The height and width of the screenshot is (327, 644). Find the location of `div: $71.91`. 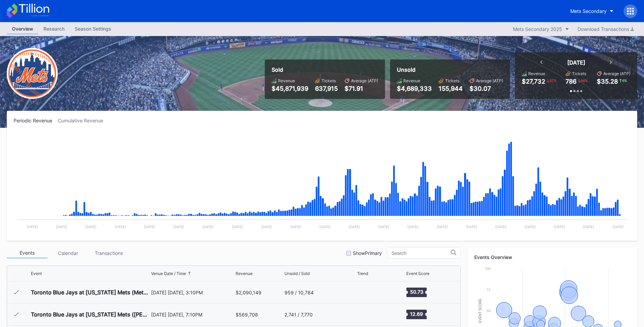

div: $71.91 is located at coordinates (361, 88).